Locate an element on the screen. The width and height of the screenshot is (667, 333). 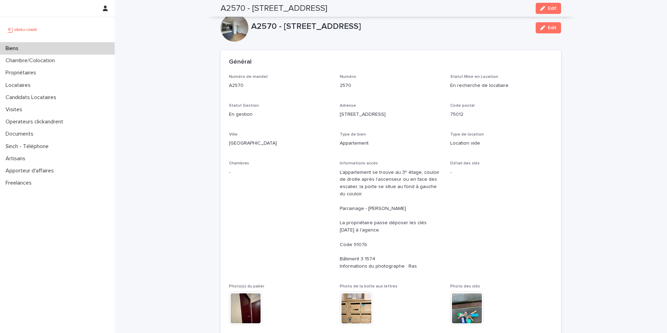
p: Propriétaires is located at coordinates (22, 73).